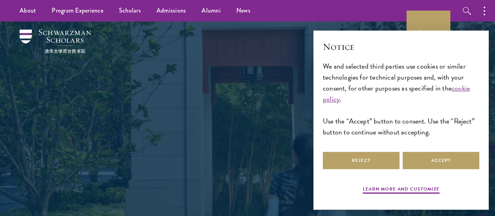  What do you see at coordinates (441, 160) in the screenshot?
I see `button: Accept` at bounding box center [441, 160].